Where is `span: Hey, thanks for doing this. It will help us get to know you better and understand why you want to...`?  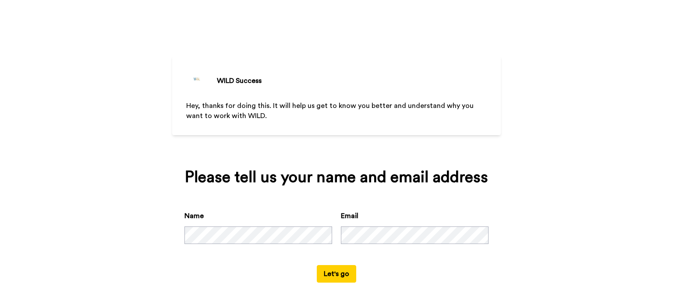
span: Hey, thanks for doing this. It will help us get to know you better and understand why you want to... is located at coordinates (331, 110).